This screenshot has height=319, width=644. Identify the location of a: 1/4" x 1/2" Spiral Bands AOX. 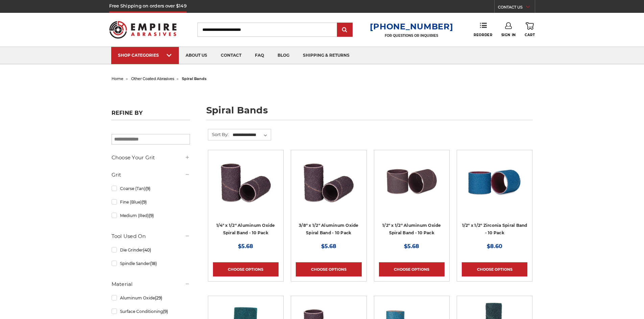
(246, 188).